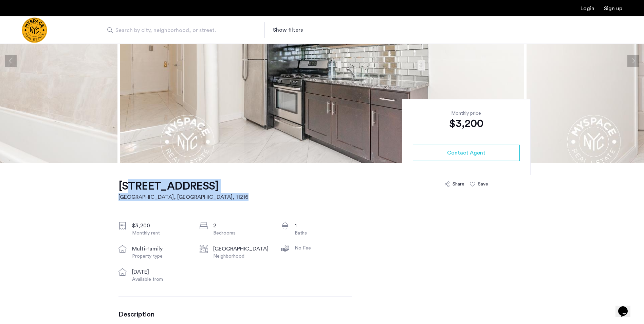 The width and height of the screenshot is (644, 324). Describe the element at coordinates (587, 8) in the screenshot. I see `a: Login` at that location.